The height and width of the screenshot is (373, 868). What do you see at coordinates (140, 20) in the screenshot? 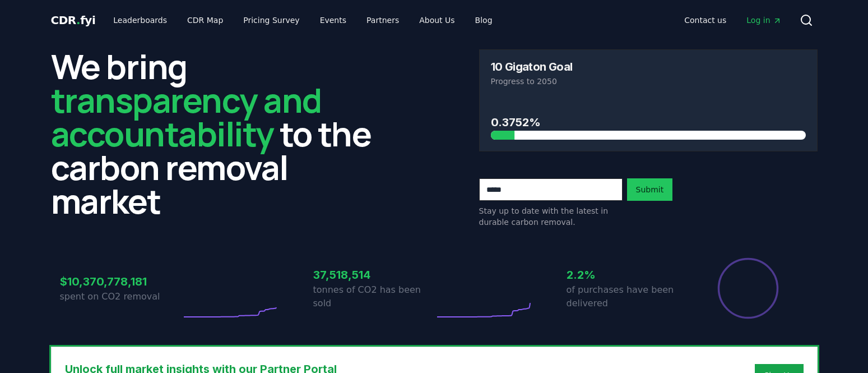
I see `a: Leaderboards` at bounding box center [140, 20].